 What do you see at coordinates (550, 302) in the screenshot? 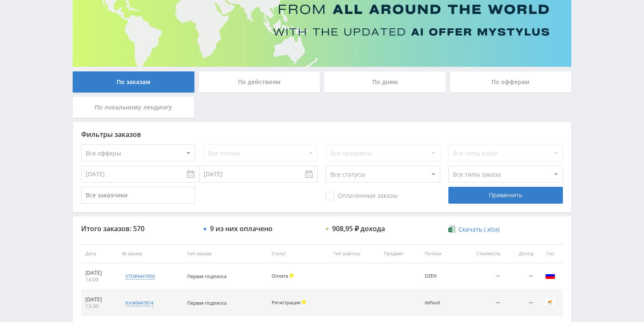
I see `img: cyp.png` at bounding box center [550, 302].